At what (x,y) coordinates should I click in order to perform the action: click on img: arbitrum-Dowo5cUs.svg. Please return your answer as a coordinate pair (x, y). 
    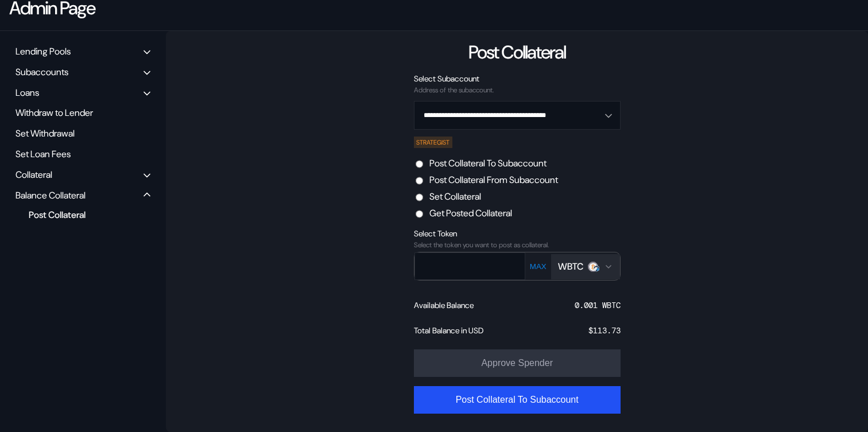
    Looking at the image, I should click on (597, 269).